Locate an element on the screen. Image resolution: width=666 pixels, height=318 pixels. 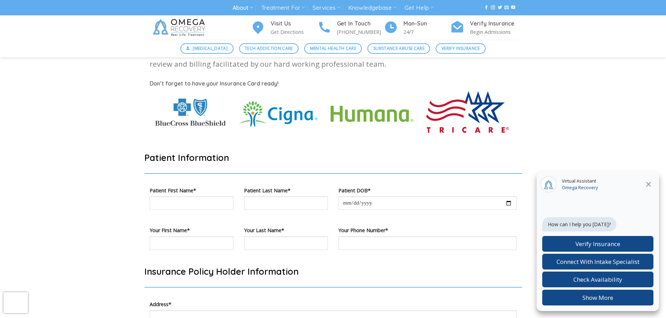
a: About is located at coordinates (243, 8).